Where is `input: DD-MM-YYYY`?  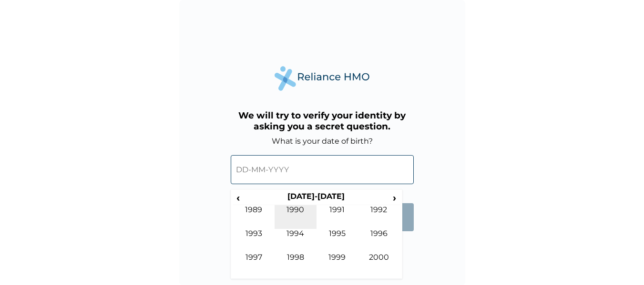 input: DD-MM-YYYY is located at coordinates (322, 170).